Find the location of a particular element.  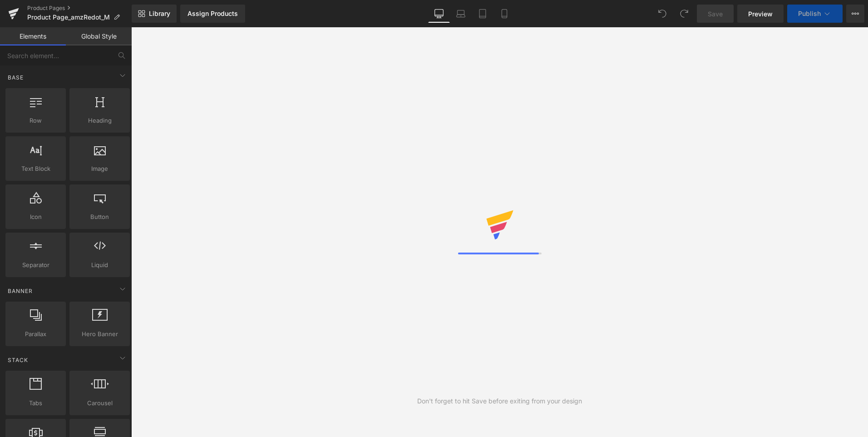

span: Button is located at coordinates (99, 217).